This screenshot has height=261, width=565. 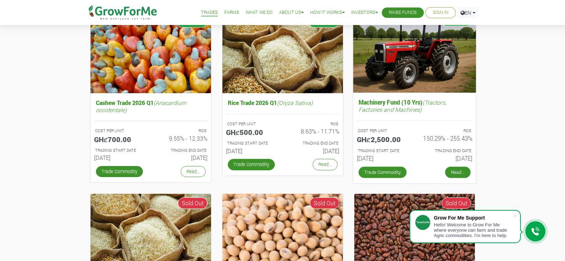 I want to click on h5: GHȼ500.00, so click(x=252, y=132).